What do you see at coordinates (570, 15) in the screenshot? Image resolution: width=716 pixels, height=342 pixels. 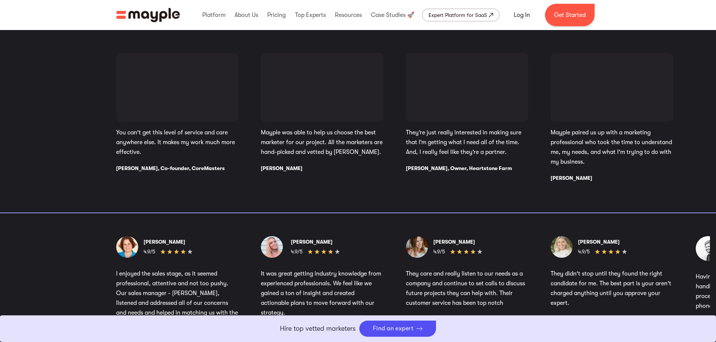 I see `a: Get Started` at bounding box center [570, 15].